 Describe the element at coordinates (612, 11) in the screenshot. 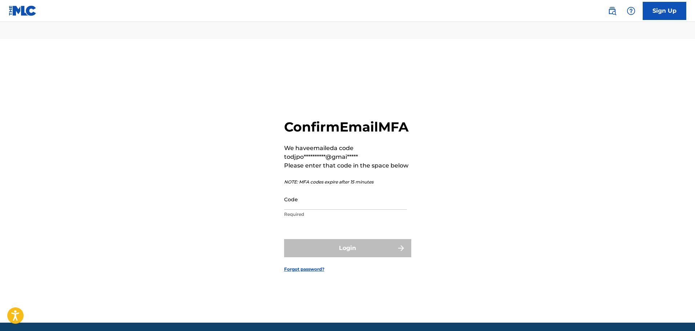

I see `img: search` at that location.